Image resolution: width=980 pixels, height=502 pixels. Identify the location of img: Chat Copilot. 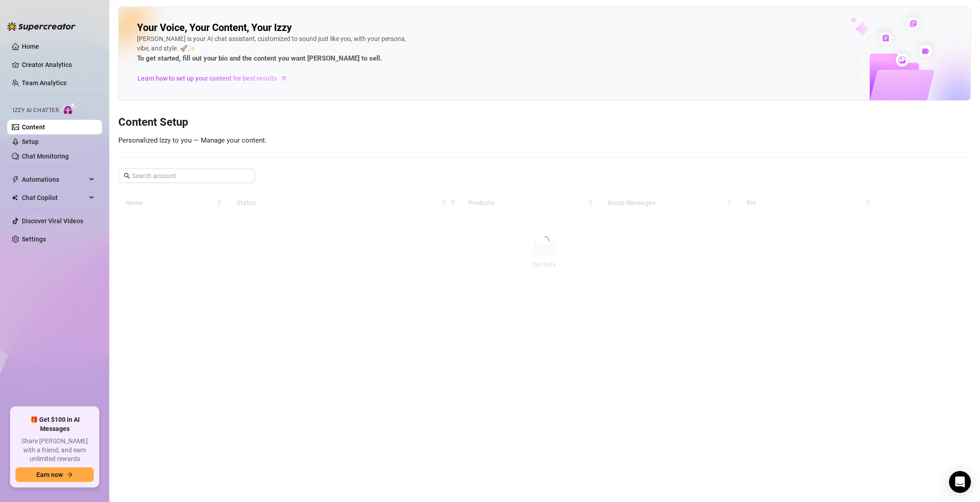
(14, 197).